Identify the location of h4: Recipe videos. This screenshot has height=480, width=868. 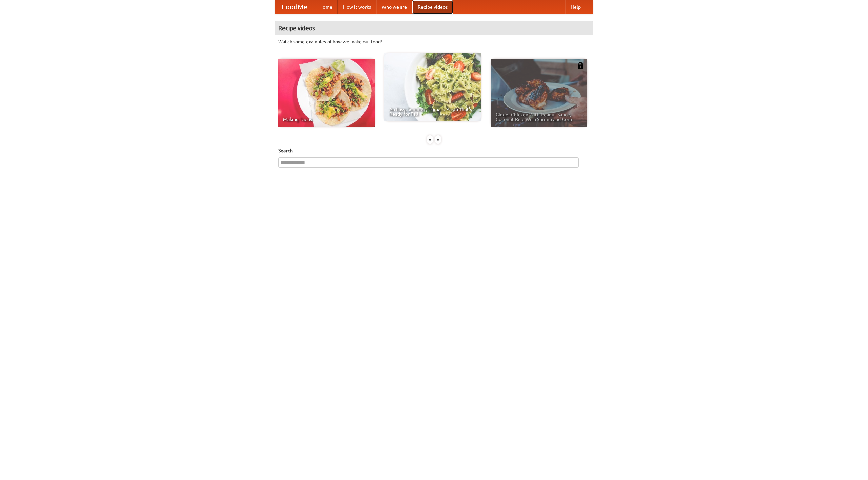
(434, 28).